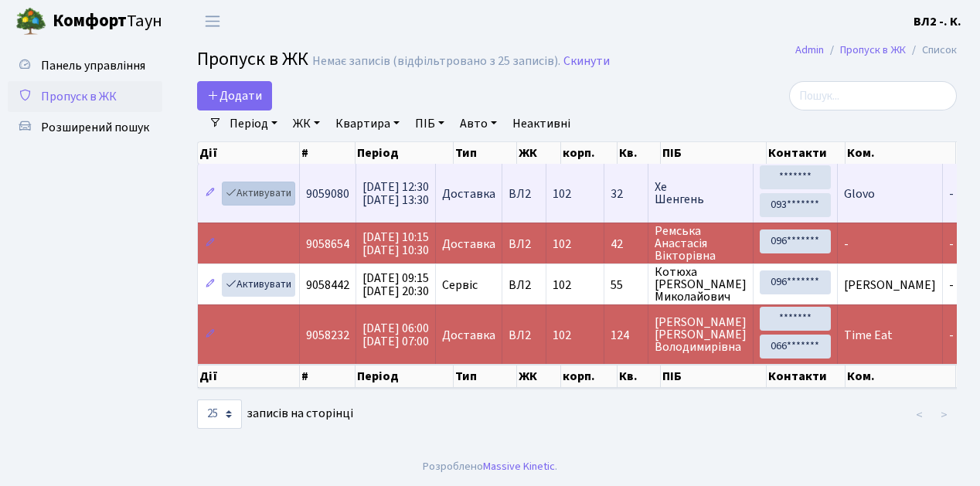  What do you see at coordinates (478, 124) in the screenshot?
I see `a: Авто` at bounding box center [478, 124].